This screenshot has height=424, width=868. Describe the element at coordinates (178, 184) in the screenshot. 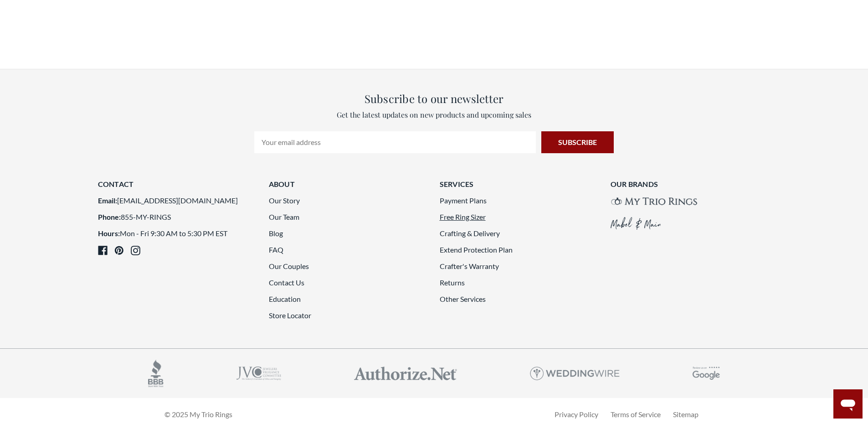

I see `h3: Contact` at that location.